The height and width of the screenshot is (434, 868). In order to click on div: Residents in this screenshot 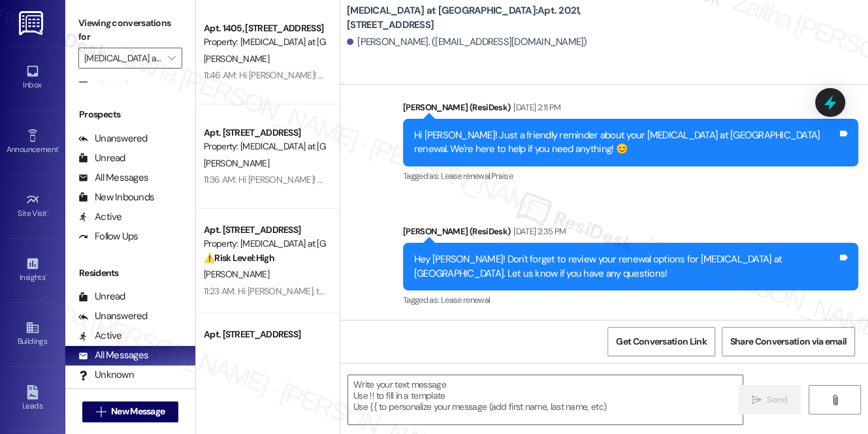, I will do `click(130, 273)`.